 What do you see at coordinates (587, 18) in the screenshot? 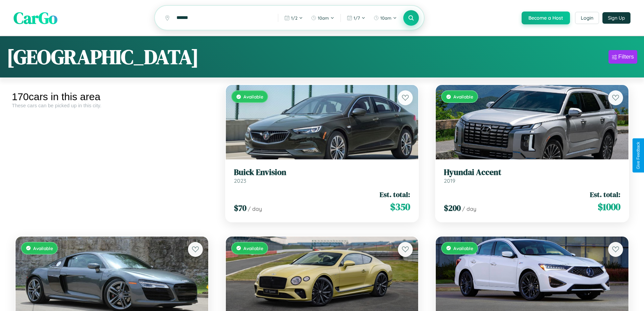
I see `button: Login` at bounding box center [587, 18].